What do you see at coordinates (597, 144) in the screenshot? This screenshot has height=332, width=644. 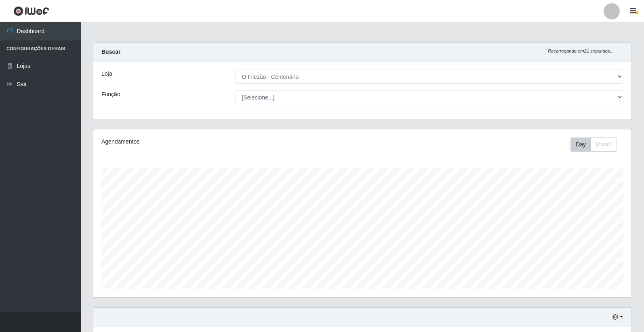 I see `div: Toolbar with button groups` at bounding box center [597, 144].